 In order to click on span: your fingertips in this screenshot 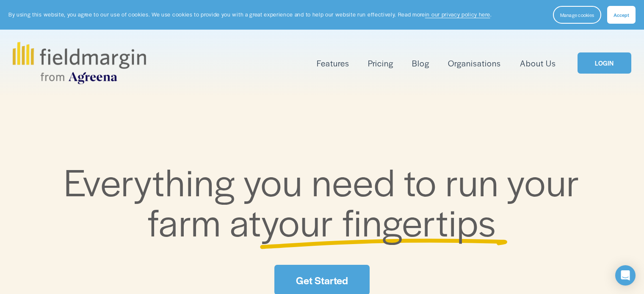, I will do `click(378, 221)`.